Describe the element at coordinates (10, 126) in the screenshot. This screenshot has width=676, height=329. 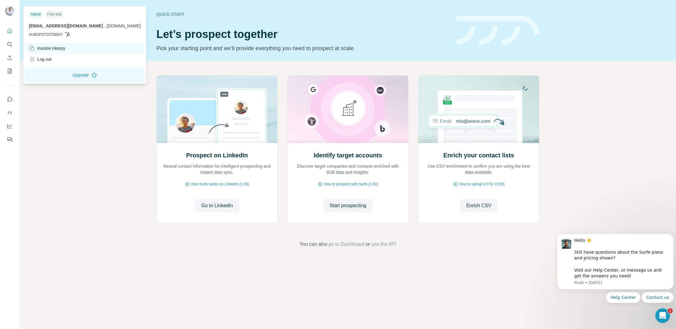
I see `button: Dashboard` at that location.